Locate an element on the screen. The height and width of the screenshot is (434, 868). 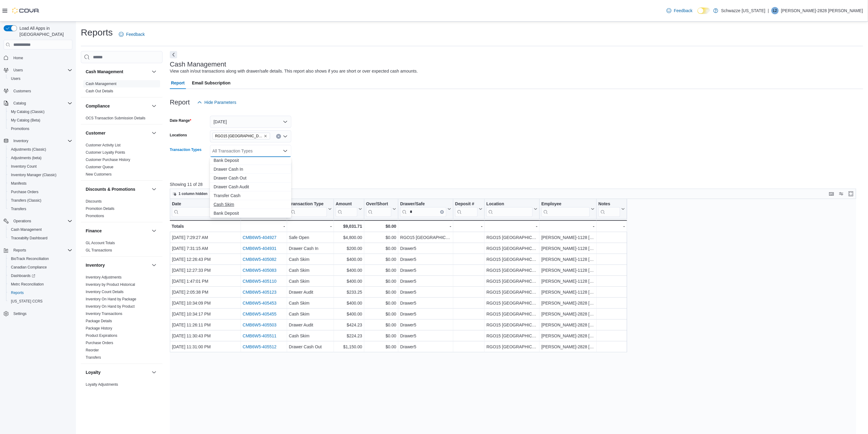
a: Inventory by Product Historical is located at coordinates (110, 285).